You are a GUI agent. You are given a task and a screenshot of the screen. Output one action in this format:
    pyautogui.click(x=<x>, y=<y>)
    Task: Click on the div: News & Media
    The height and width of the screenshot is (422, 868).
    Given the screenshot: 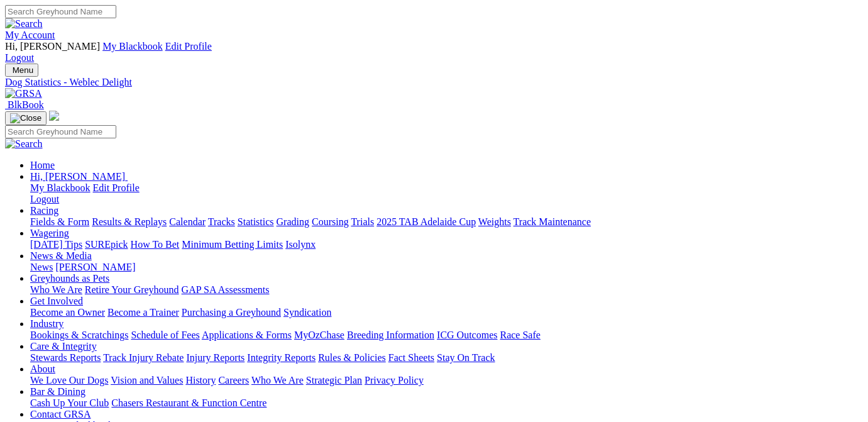 What is the action you would take?
    pyautogui.click(x=446, y=267)
    